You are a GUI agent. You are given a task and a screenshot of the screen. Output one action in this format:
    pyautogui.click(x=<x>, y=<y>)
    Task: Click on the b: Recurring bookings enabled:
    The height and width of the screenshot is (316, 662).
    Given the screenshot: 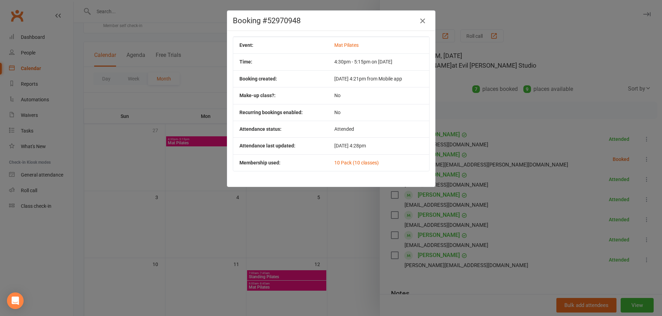 What is the action you would take?
    pyautogui.click(x=271, y=113)
    